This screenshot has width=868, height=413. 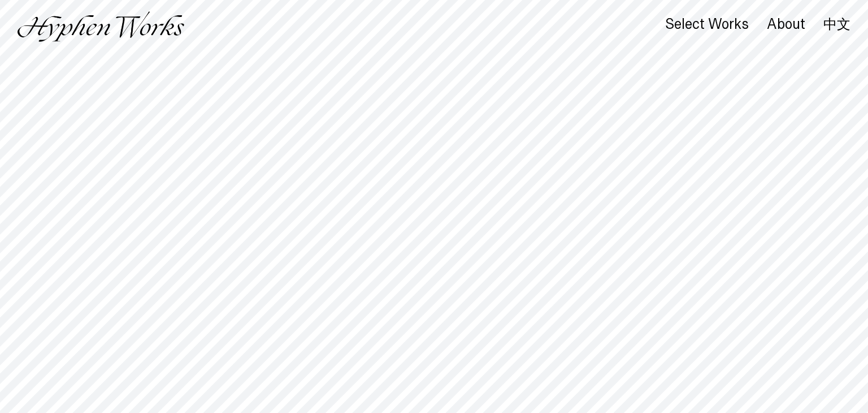 I want to click on div: Select Works, so click(x=707, y=25).